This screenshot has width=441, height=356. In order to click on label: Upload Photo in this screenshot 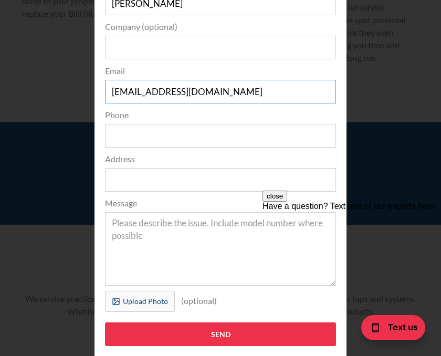, I will do `click(140, 301)`.